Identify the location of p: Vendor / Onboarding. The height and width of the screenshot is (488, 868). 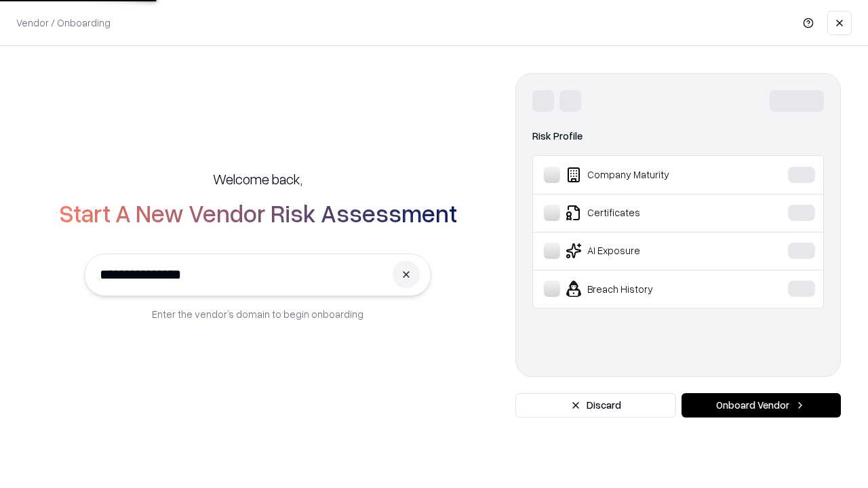
(63, 22).